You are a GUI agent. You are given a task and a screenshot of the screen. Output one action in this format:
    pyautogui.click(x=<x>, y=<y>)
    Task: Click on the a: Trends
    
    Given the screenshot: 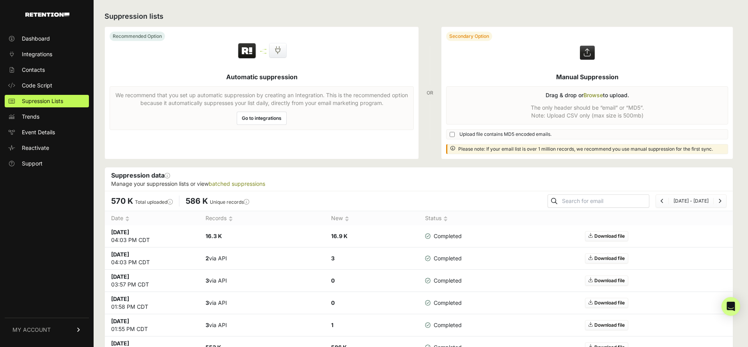 What is the action you would take?
    pyautogui.click(x=47, y=117)
    